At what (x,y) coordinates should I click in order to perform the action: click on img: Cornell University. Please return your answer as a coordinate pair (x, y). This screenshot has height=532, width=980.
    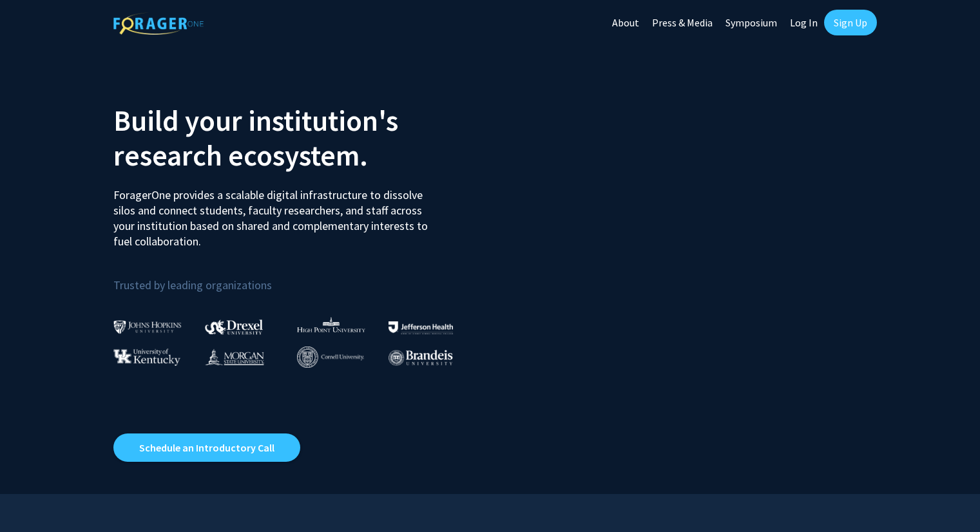
    Looking at the image, I should click on (331, 357).